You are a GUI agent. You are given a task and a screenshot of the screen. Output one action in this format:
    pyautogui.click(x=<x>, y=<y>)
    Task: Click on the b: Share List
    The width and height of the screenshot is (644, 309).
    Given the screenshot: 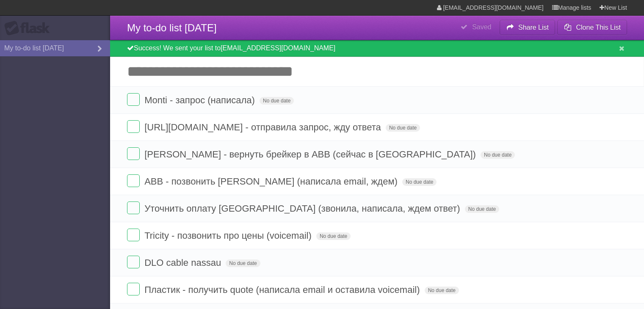 What is the action you would take?
    pyautogui.click(x=534, y=27)
    